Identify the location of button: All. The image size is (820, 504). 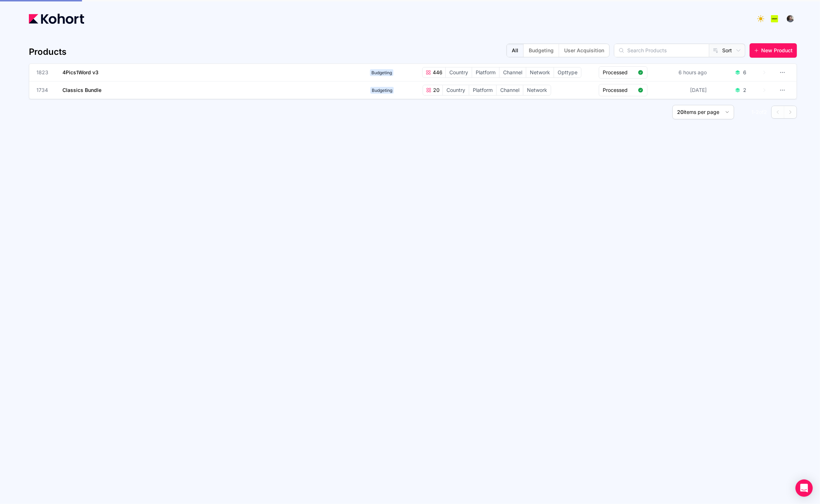
(515, 51).